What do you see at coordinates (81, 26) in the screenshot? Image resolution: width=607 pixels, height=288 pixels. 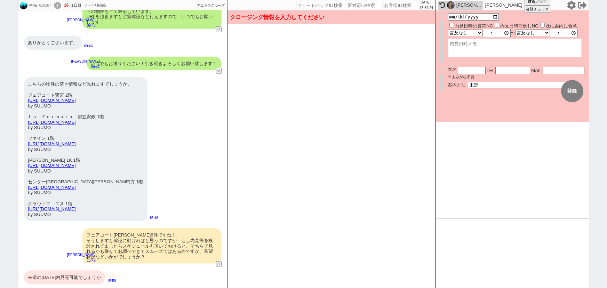 I see `p: 09:43` at bounding box center [81, 26].